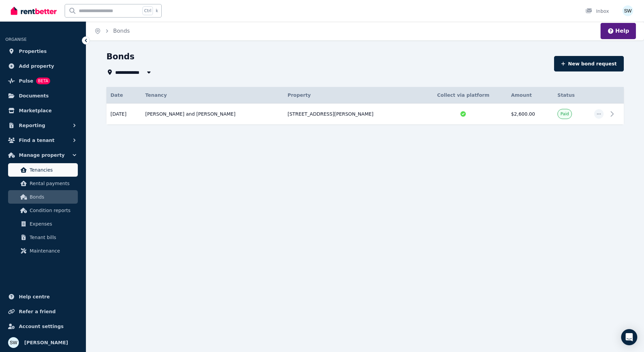 This screenshot has width=644, height=352. Describe the element at coordinates (43, 311) in the screenshot. I see `a: Refer a friend` at that location.